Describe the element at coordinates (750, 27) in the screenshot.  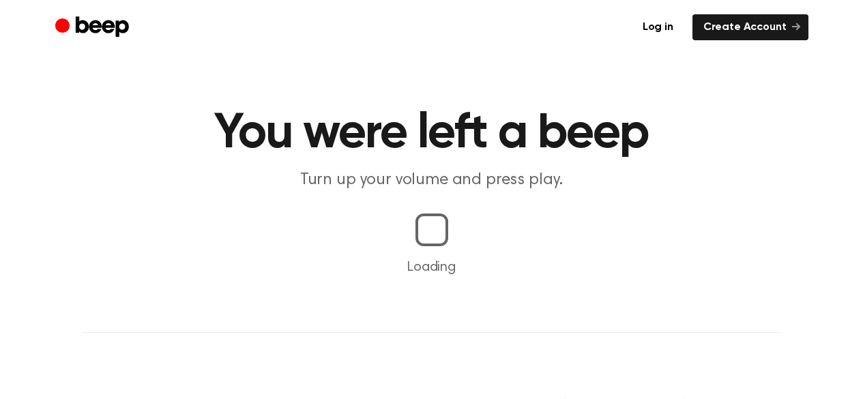
I see `a: Create Account` at that location.